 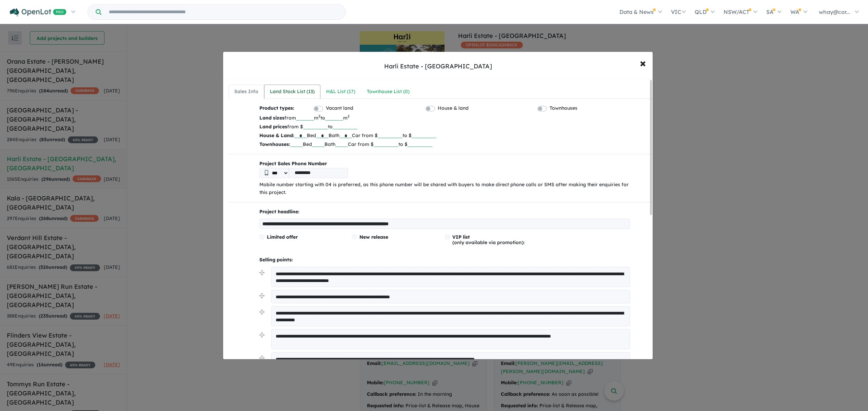 What do you see at coordinates (835, 12) in the screenshot?
I see `span: whay@cor...` at bounding box center [835, 12].